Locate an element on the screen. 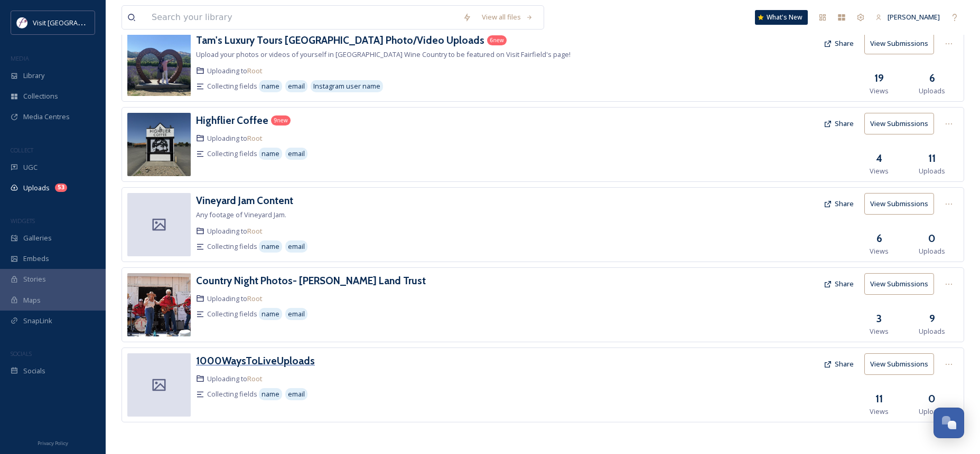 The width and height of the screenshot is (980, 454). span: Library is located at coordinates (34, 76).